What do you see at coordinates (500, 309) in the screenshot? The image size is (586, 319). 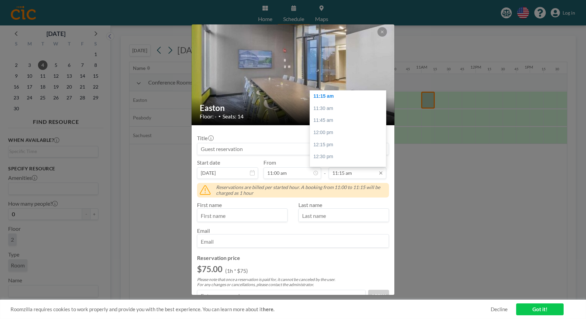 I see `a: Decline` at bounding box center [500, 309].